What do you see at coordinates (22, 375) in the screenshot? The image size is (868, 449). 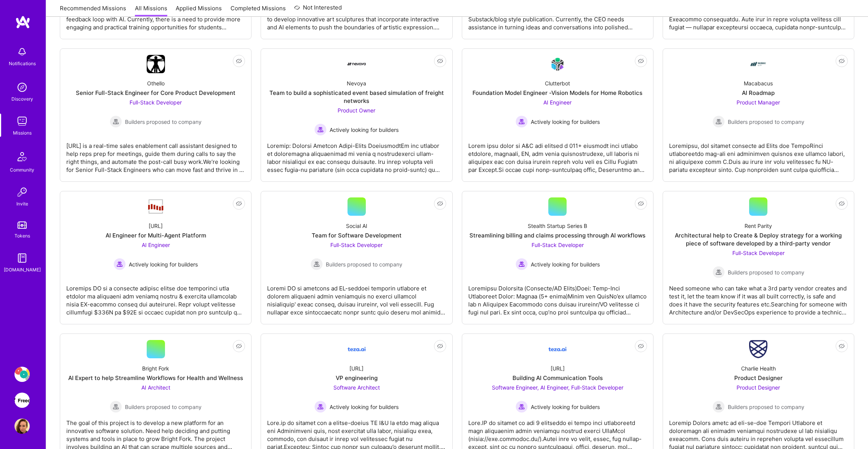 I see `img: Partum Health: Care for families pre-conception to early parenthood` at bounding box center [22, 375].